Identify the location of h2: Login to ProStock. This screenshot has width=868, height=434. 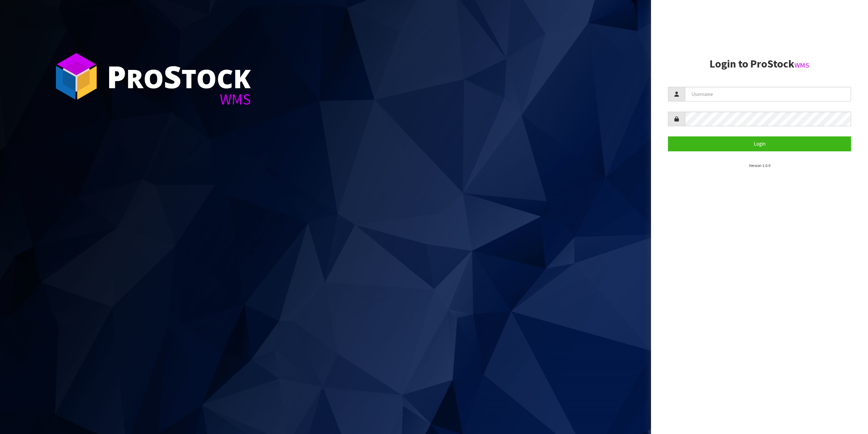
(760, 64).